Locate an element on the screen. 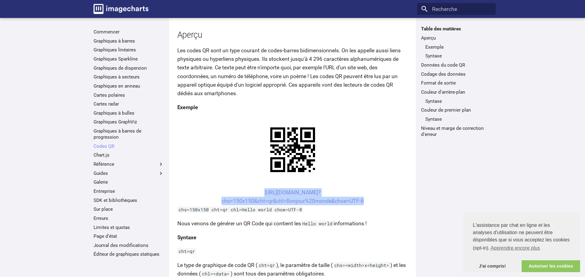 Image resolution: width=585 pixels, height=277 pixels. a: Données du code QR is located at coordinates (456, 65).